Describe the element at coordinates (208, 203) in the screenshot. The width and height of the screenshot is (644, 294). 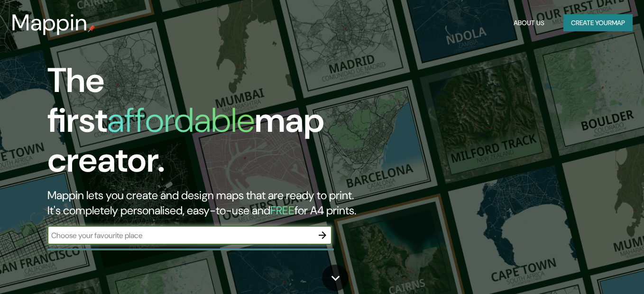
I see `h2: Mappin lets you create and design maps that are ready to print. It's completely personalised, eas...` at that location.